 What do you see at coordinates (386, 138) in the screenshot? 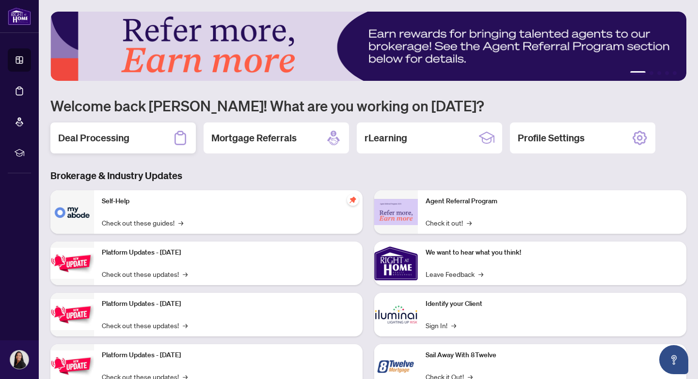
I see `h2: rLearning` at bounding box center [386, 138].